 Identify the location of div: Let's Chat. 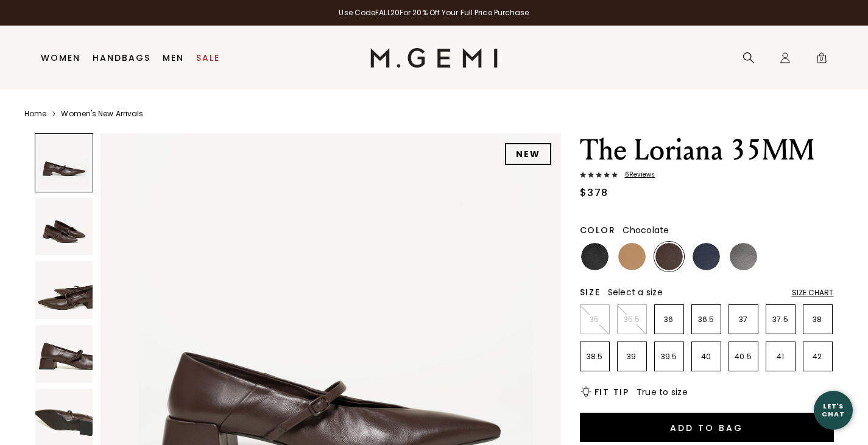
(833, 410).